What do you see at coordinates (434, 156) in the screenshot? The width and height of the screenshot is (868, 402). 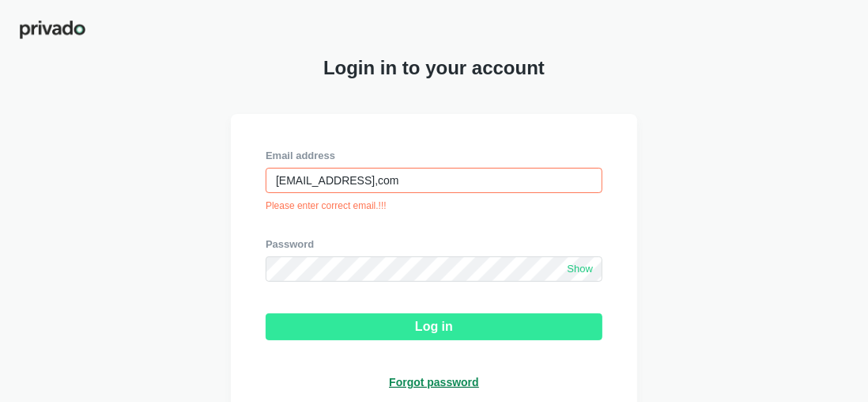 I see `div: Email address` at bounding box center [434, 156].